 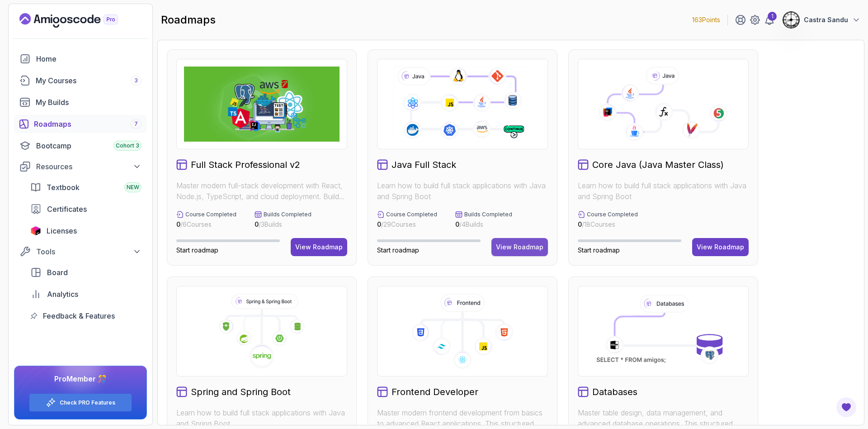 What do you see at coordinates (283, 224) in the screenshot?
I see `p: / 3 Builds` at bounding box center [283, 224].